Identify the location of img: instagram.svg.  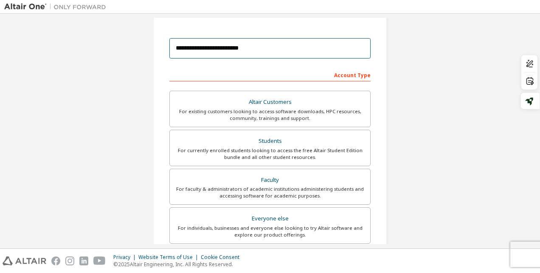
(70, 261).